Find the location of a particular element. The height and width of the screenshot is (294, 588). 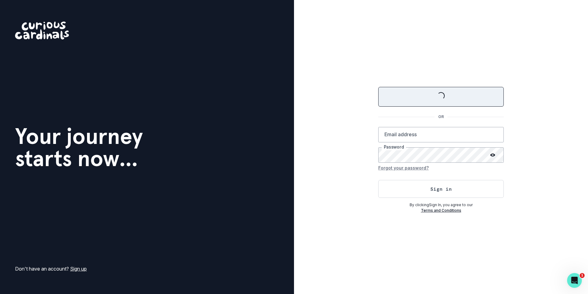

a: Terms and Conditions is located at coordinates (441, 210).